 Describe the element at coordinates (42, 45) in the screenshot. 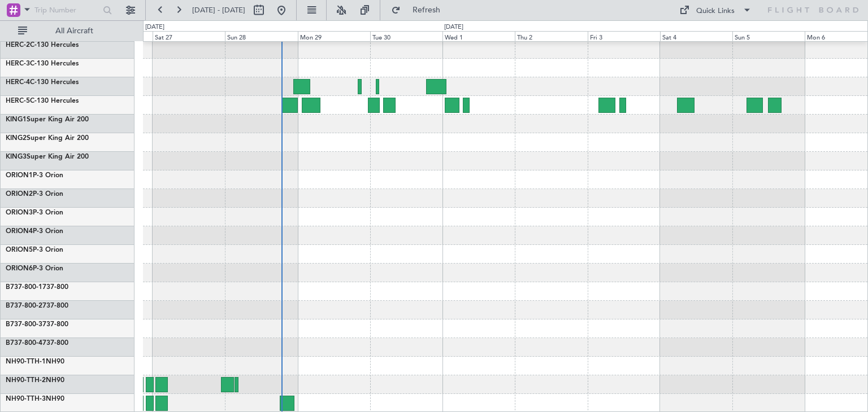

I see `a: HERC-2C-130 Hercules` at that location.